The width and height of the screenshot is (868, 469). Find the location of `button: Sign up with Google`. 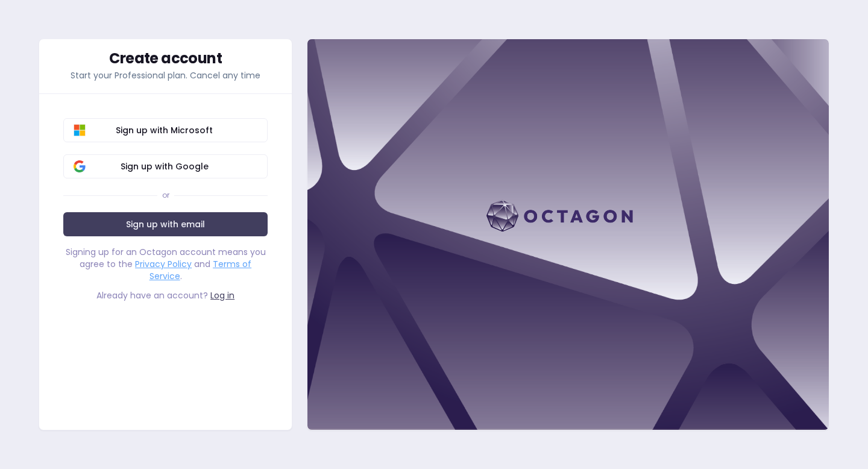

button: Sign up with Google is located at coordinates (165, 166).